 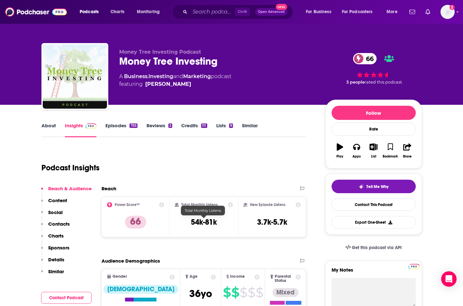 What do you see at coordinates (383, 82) in the screenshot?
I see `span: rated this podcast` at bounding box center [383, 82].